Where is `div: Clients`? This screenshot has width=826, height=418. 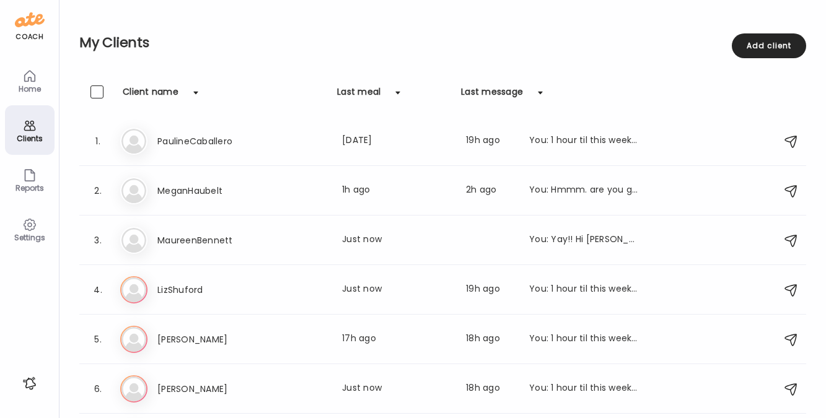
div: Clients is located at coordinates (30, 138).